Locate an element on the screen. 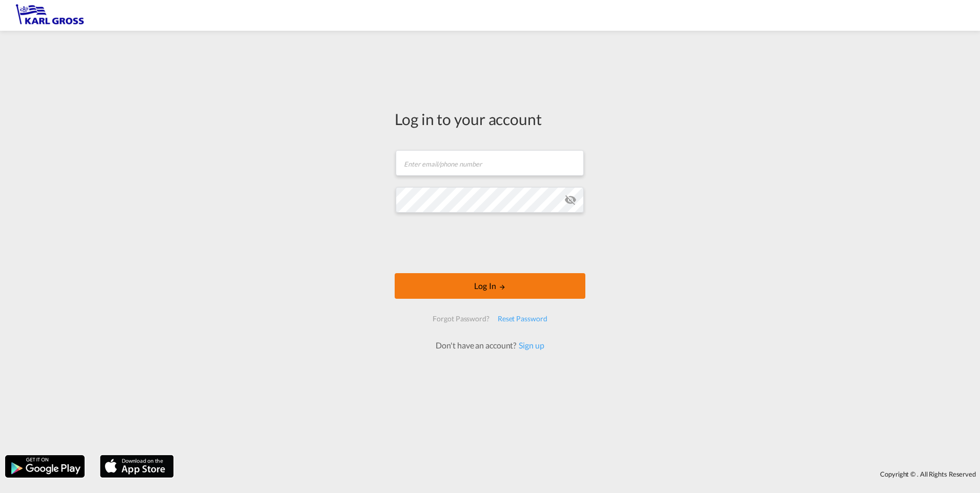 Image resolution: width=980 pixels, height=493 pixels. div: Log in to your account is located at coordinates (490, 119).